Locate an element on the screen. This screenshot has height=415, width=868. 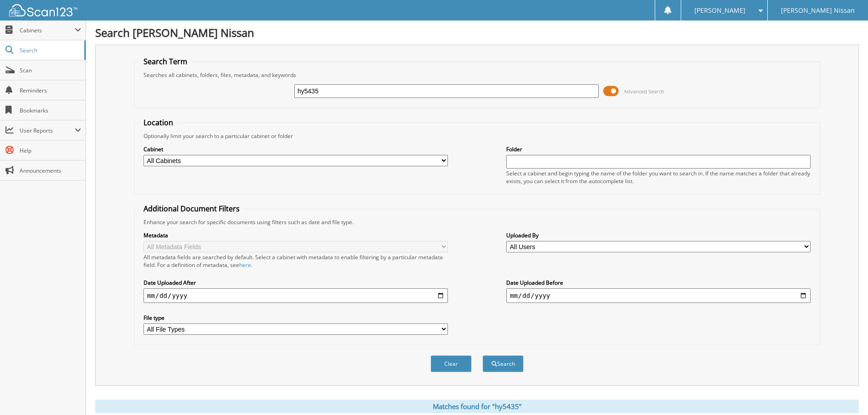
div: Chat Widget is located at coordinates (845, 393).